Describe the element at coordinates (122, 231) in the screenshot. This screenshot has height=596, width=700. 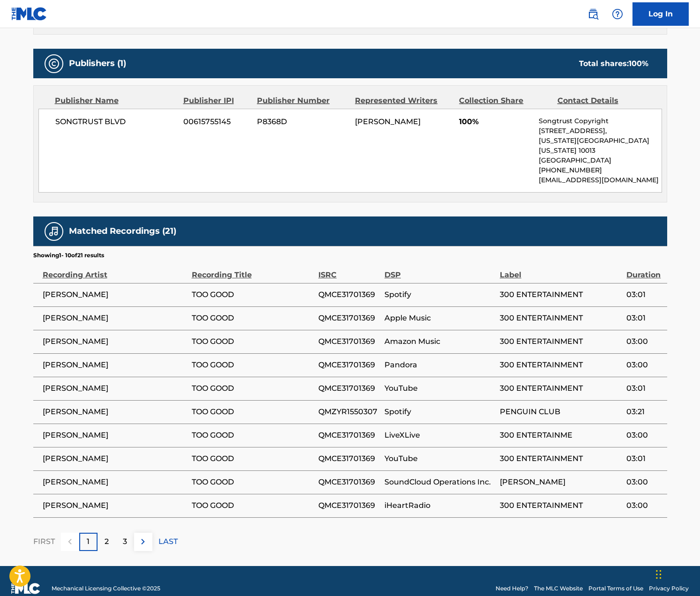
I see `h5: Matched Recordings (21)` at that location.